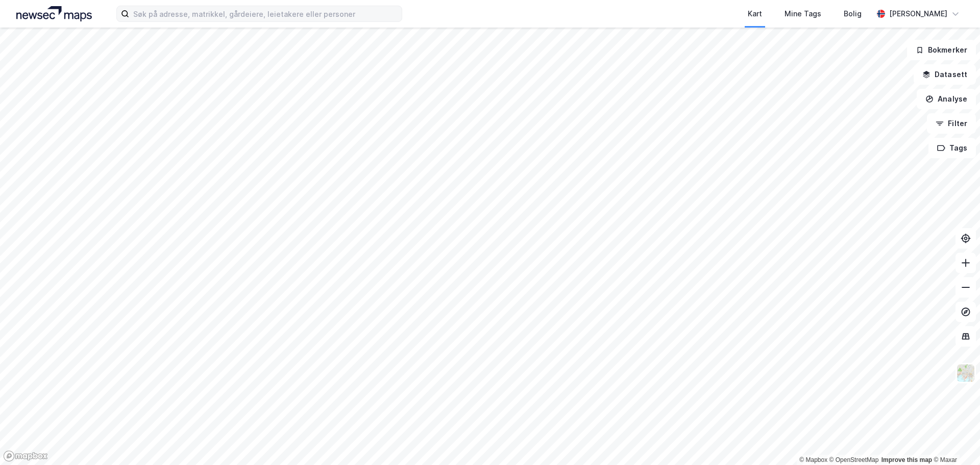 The width and height of the screenshot is (980, 465). Describe the element at coordinates (945, 75) in the screenshot. I see `button: Datasett` at that location.